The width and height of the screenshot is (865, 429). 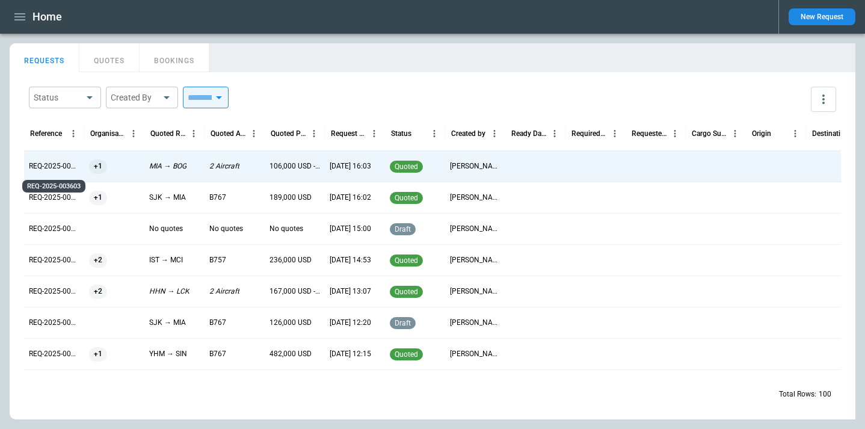 What do you see at coordinates (295, 166) in the screenshot?
I see `p: 106,000 USD - 182,000 USD` at bounding box center [295, 166].